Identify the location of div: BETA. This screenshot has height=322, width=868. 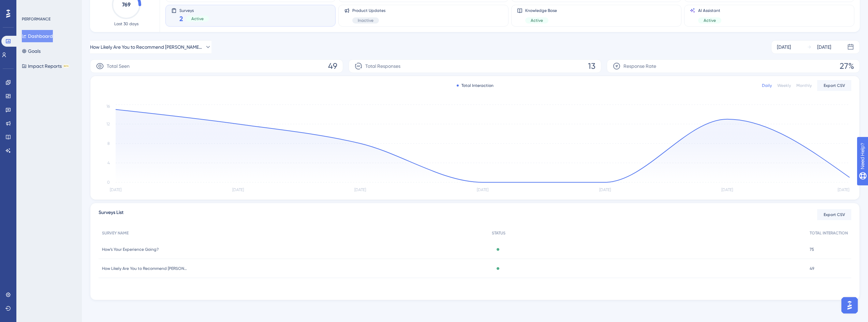
(66, 66).